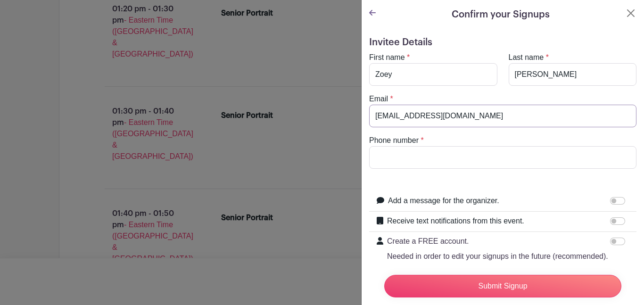  What do you see at coordinates (455, 221) in the screenshot?
I see `label: Receive text notifications from this event.` at bounding box center [455, 221].